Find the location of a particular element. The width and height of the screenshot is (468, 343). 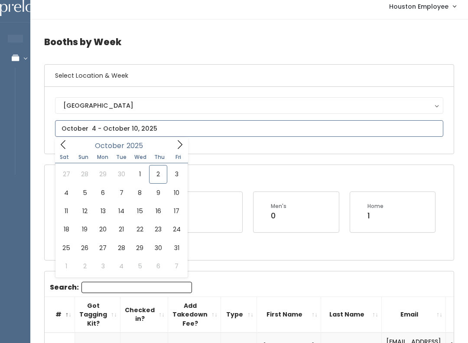

th: #: activate to sort column descending is located at coordinates (60, 314).